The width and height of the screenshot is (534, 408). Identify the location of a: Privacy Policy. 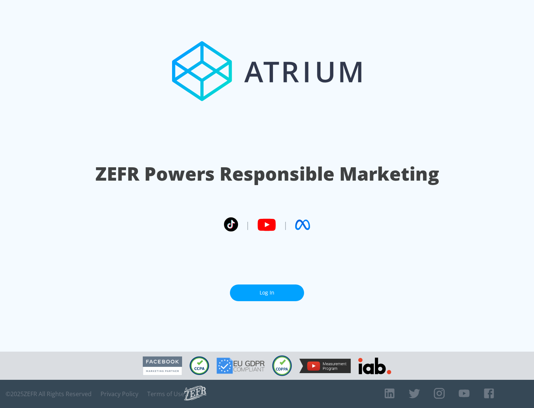
(119, 394).